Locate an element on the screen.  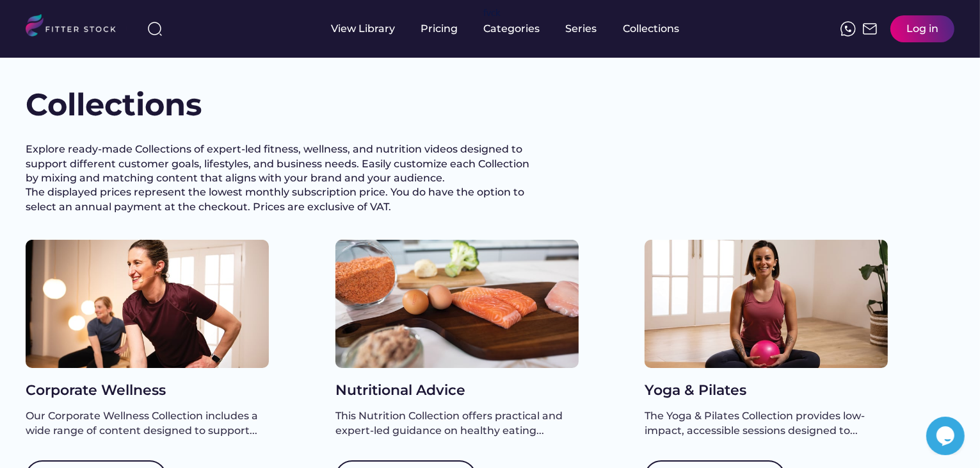
div: Categories is located at coordinates (512, 29).